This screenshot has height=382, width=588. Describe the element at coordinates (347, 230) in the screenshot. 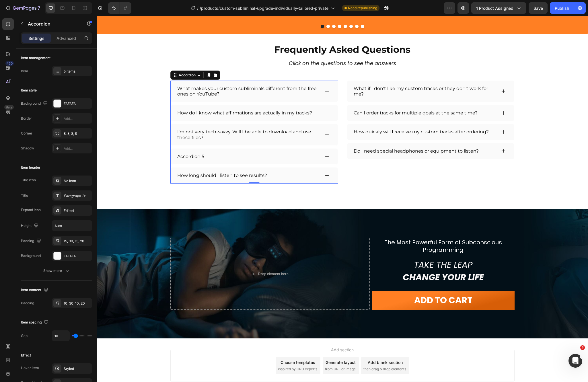

I see `span: The Most Powerful Form of Subconscious Programming` at that location.